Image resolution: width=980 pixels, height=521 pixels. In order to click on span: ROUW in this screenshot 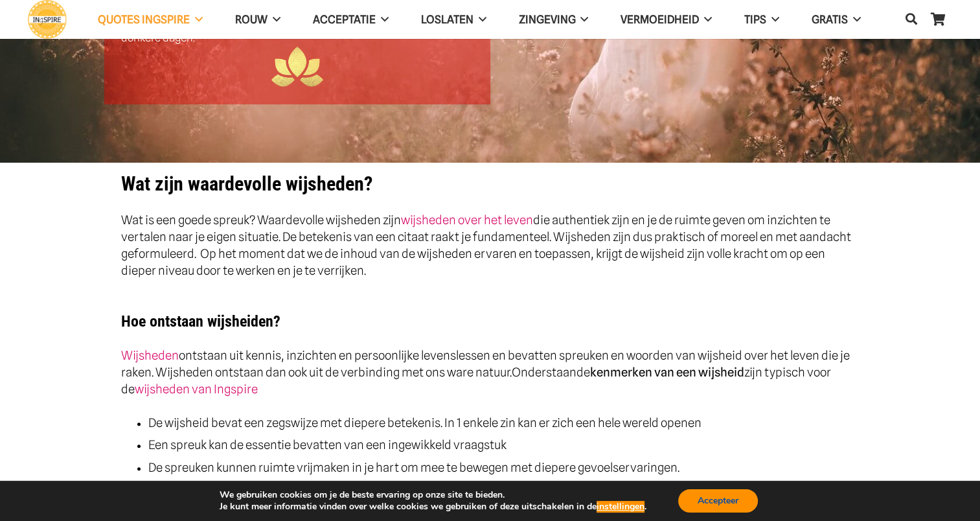, I will do `click(251, 19)`.